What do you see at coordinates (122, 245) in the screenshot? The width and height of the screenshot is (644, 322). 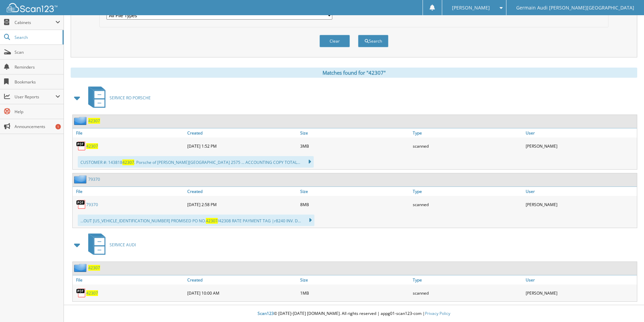 I see `span: SERVICE AUDI` at bounding box center [122, 245].